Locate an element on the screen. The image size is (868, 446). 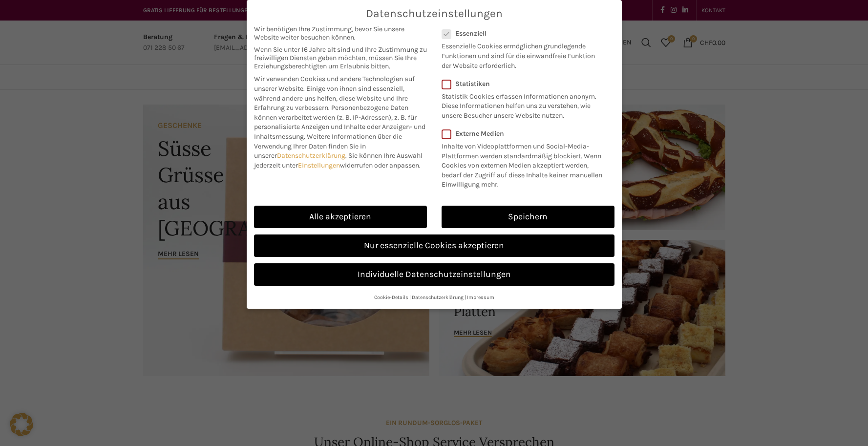
a: Individuelle Datenschutzeinstellungen is located at coordinates (434, 275).